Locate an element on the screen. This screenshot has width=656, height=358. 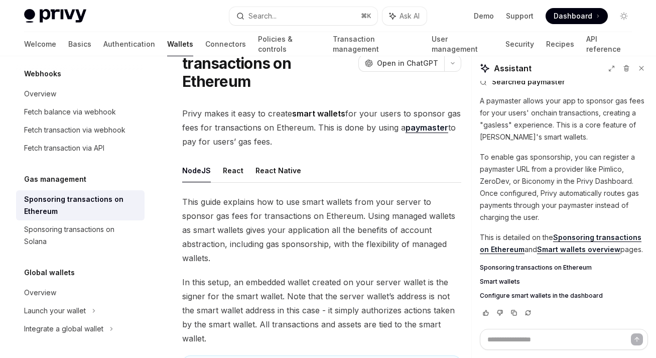
span: Searched paymaster is located at coordinates (528, 82).